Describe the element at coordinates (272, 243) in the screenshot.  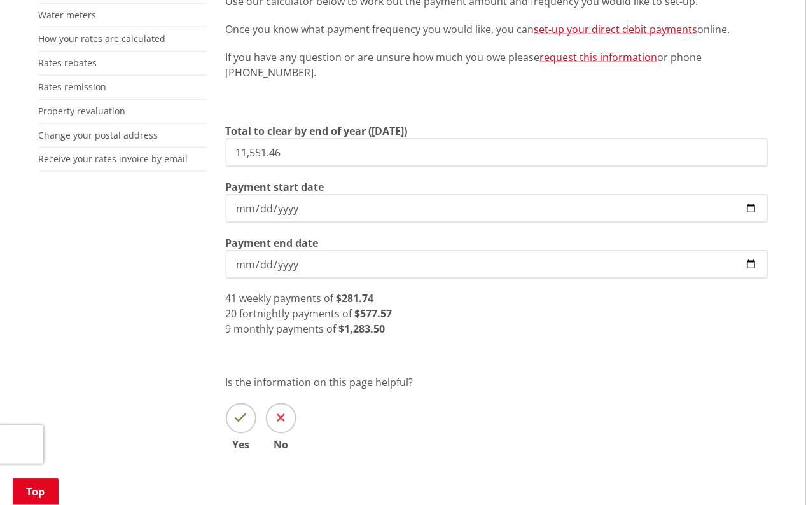
I see `label: Payment end date` at that location.